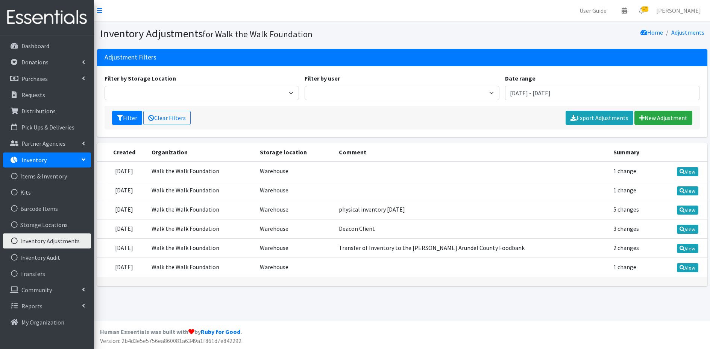 This screenshot has height=349, width=710. I want to click on a: Inventory Audit, so click(47, 257).